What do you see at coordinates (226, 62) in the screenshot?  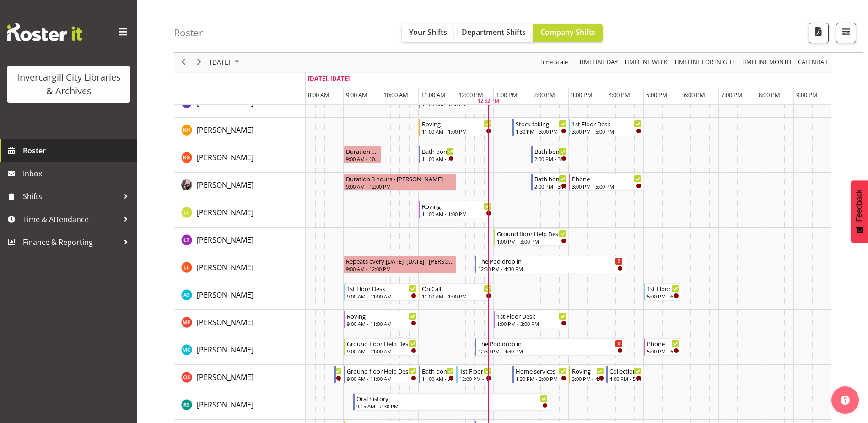 I see `div: October 2, 2025` at bounding box center [226, 62].